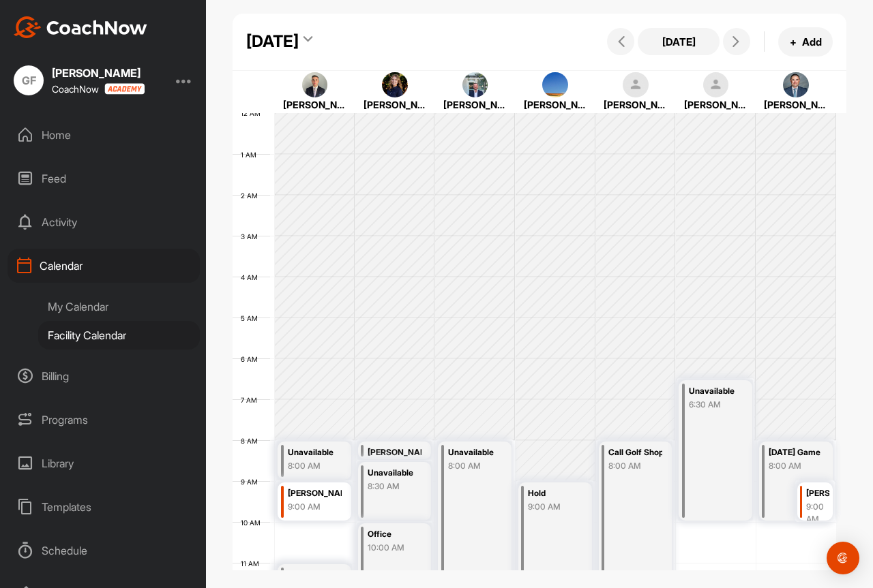 The height and width of the screenshot is (588, 873). What do you see at coordinates (104, 464) in the screenshot?
I see `div: Library` at bounding box center [104, 464].